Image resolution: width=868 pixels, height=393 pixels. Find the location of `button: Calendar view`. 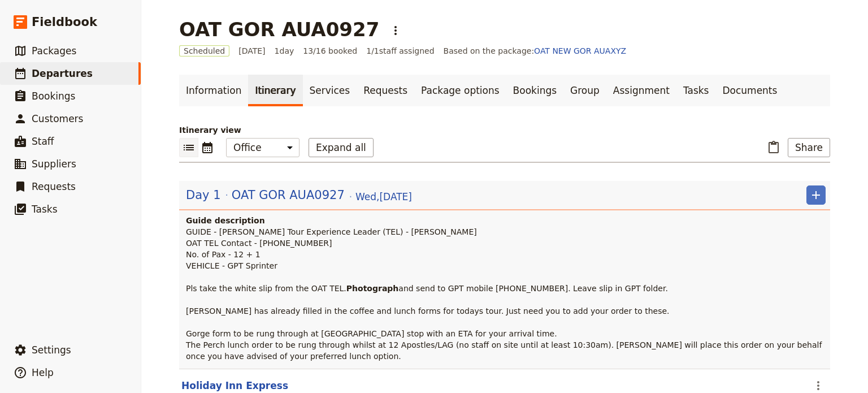

button: Calendar view is located at coordinates (207, 148).